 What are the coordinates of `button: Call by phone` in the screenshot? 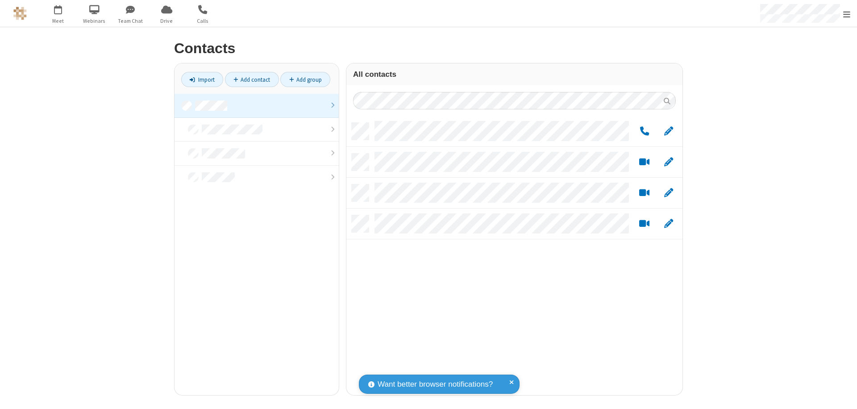 It's located at (644, 131).